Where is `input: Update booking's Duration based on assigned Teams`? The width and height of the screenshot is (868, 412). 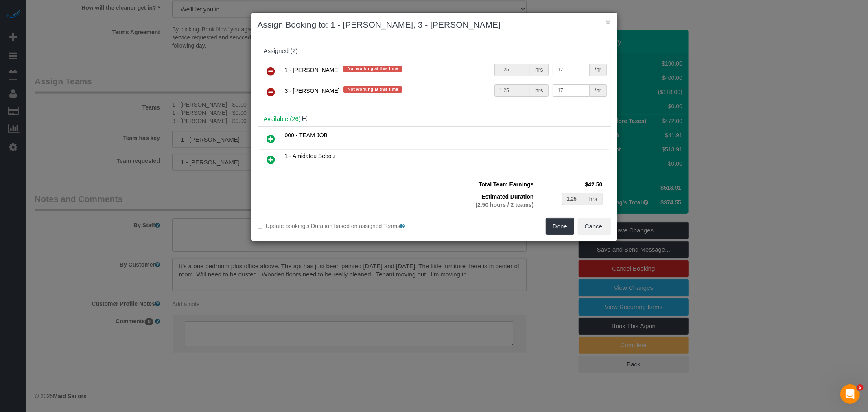 input: Update booking's Duration based on assigned Teams is located at coordinates (260, 226).